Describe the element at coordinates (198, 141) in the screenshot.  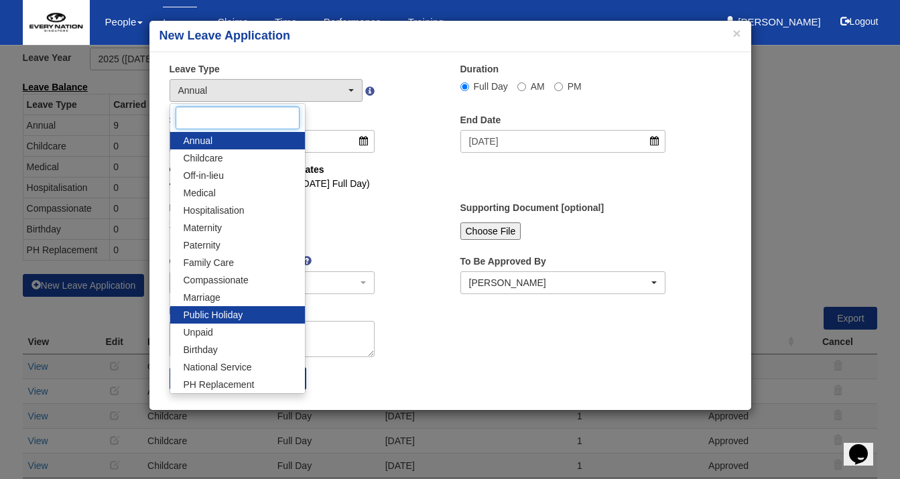
I see `span: Annual` at that location.